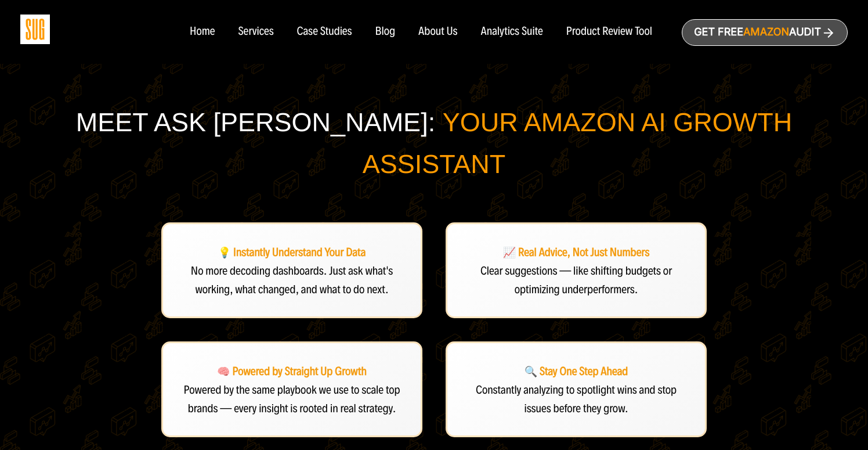 The image size is (868, 450). I want to click on a: Analytics Suite, so click(512, 32).